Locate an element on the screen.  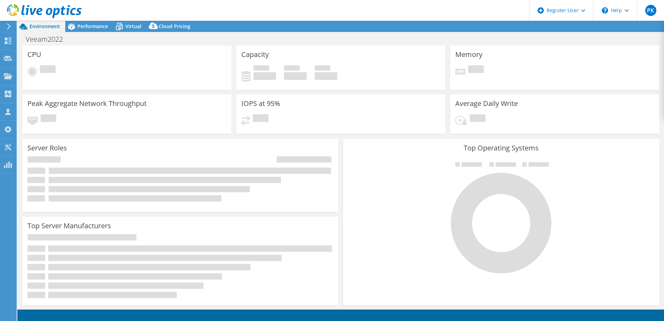
span: Total is located at coordinates (322, 69).